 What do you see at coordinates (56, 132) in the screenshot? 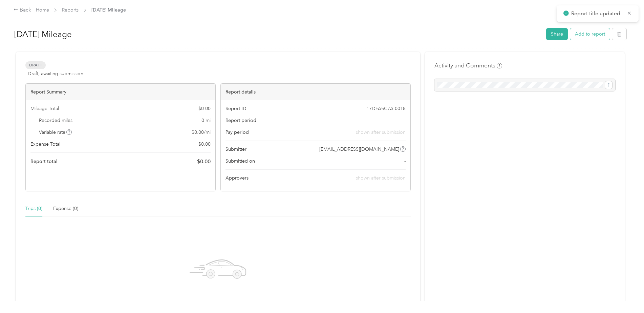
I see `span: Variable rate` at bounding box center [56, 132].